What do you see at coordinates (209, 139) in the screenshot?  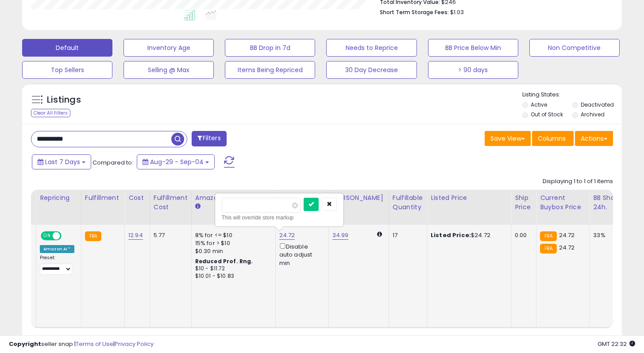 I see `button: Filters` at bounding box center [209, 139].